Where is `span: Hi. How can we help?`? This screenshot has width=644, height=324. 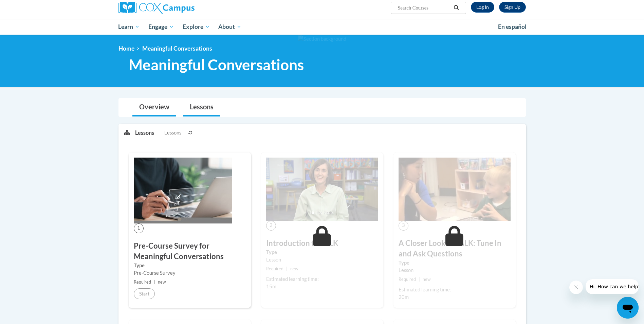 span: Hi. How can we help? is located at coordinates (30, 7).